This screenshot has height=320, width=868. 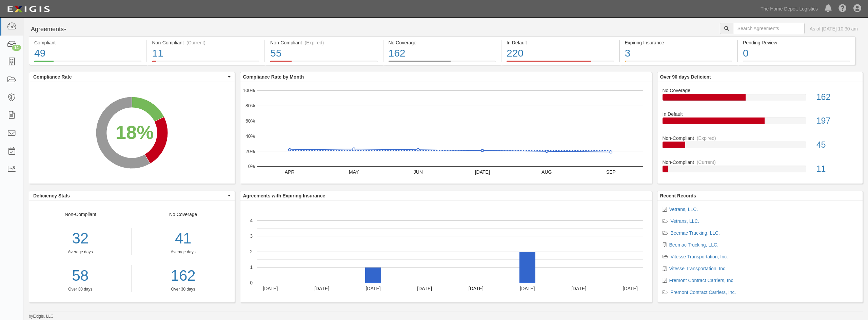 I want to click on a: In Default197, so click(x=760, y=123).